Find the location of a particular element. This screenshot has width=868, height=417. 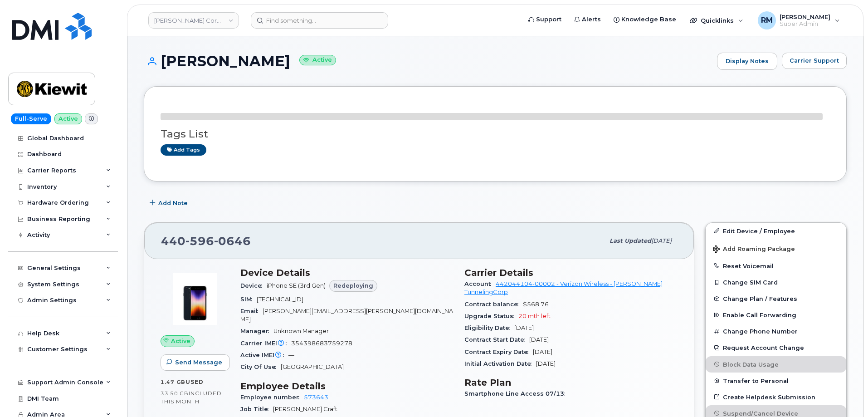

span: Eligibility Date is located at coordinates (490, 327).